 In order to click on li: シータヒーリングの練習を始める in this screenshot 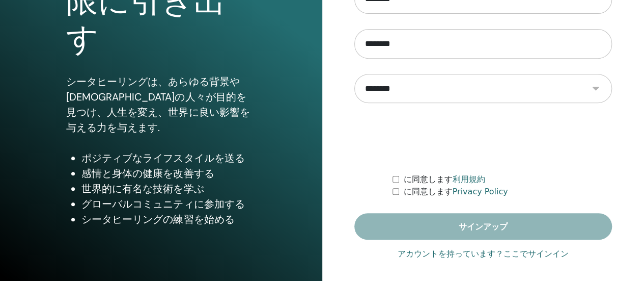, I will do `click(169, 219)`.